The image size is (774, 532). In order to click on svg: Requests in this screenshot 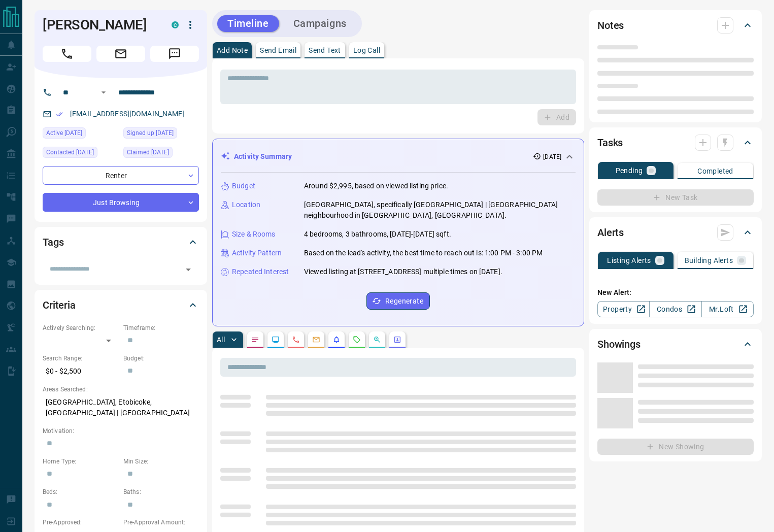, I will do `click(357, 340)`.